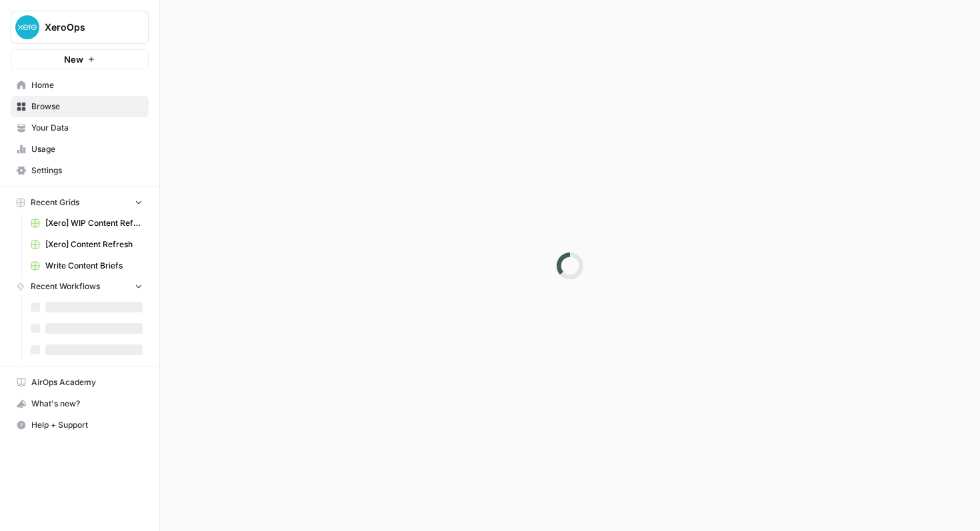 Image resolution: width=980 pixels, height=531 pixels. I want to click on span: Your Data, so click(87, 128).